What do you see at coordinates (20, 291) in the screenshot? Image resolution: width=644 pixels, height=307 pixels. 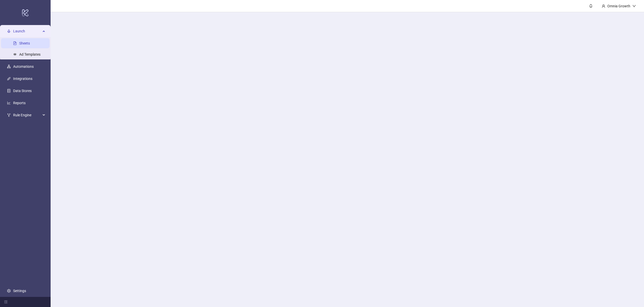 I see `a: Settings` at bounding box center [20, 291].